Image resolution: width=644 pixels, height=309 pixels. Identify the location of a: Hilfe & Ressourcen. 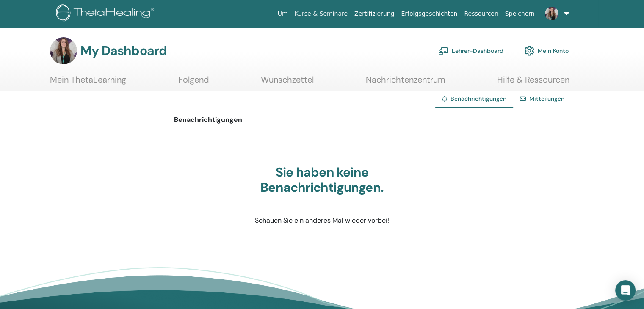
(533, 83).